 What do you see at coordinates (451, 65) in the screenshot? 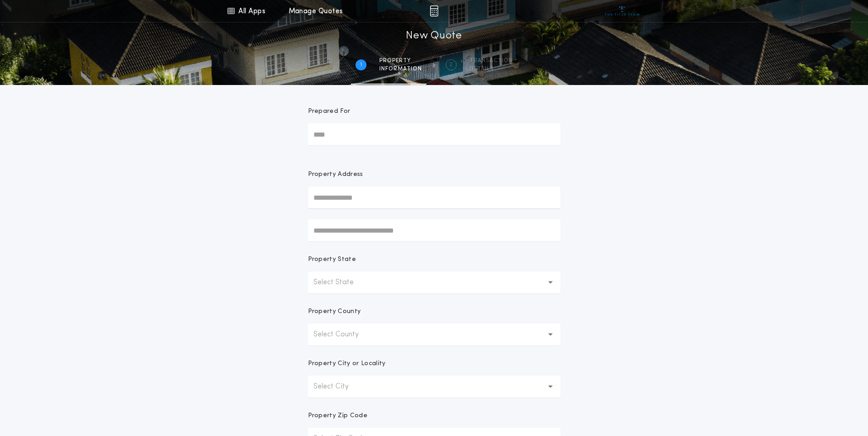
I see `h2: 2` at bounding box center [451, 65].